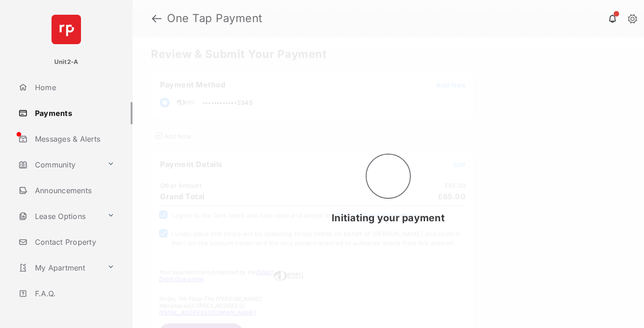 The width and height of the screenshot is (644, 328). I want to click on img: svg+xml;base64,PHN2ZyB4bWxucz0iaHR0cDovL3d3dy53My5vcmcvMjAwMC9zdmciIHdpZHRoPSI2NCIgaGVpZ2h0PSI2NC..., so click(66, 29).